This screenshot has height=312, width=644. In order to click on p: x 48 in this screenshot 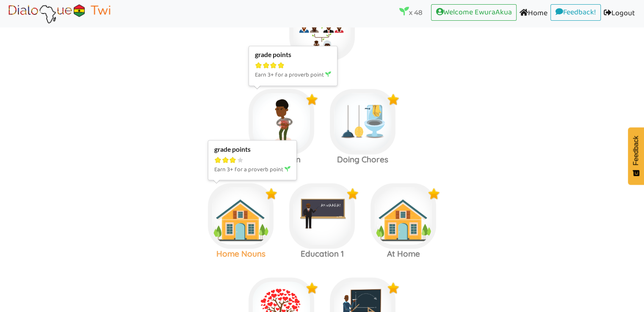, I will do `click(411, 12)`.